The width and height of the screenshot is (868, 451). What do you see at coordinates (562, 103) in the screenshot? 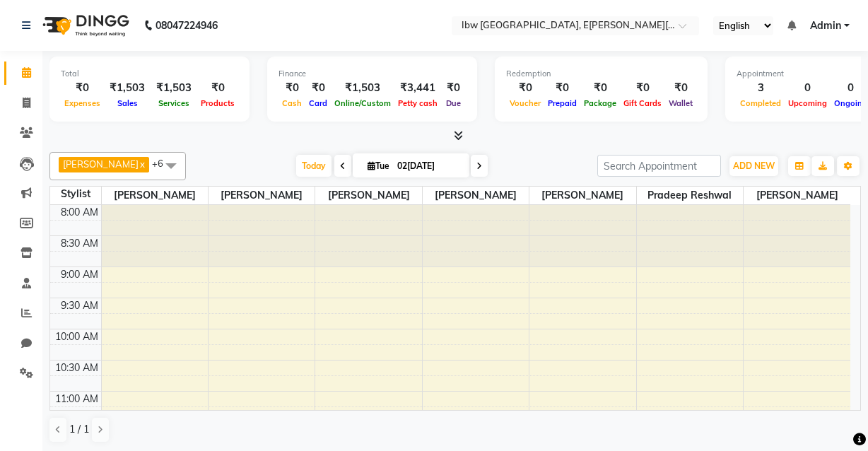
I see `span: Prepaid` at bounding box center [562, 103].